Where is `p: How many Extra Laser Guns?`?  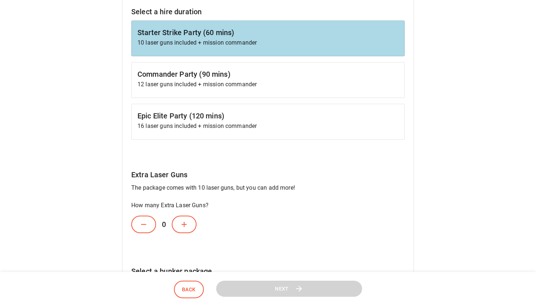
p: How many Extra Laser Guns? is located at coordinates (268, 205).